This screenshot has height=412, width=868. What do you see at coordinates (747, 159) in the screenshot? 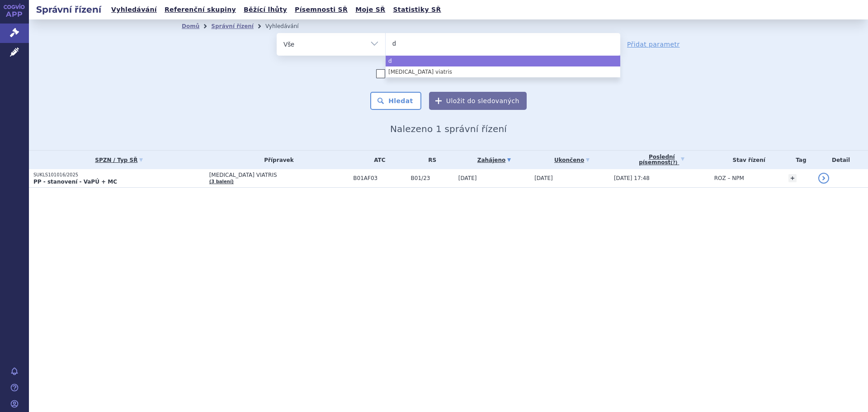
I see `th: Stav řízení` at bounding box center [747, 159].